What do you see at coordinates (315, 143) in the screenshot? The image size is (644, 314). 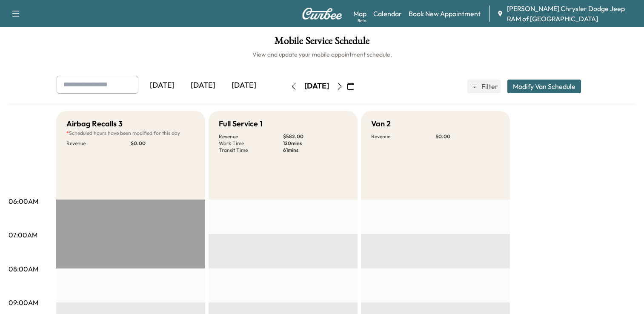 I see `p: 120 mins` at bounding box center [315, 143].